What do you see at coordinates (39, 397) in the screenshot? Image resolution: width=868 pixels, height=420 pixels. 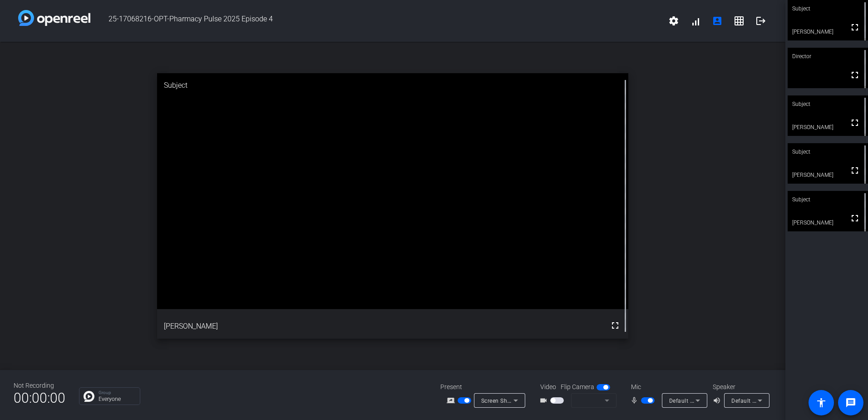 I see `span: 00:00:00` at bounding box center [39, 397].